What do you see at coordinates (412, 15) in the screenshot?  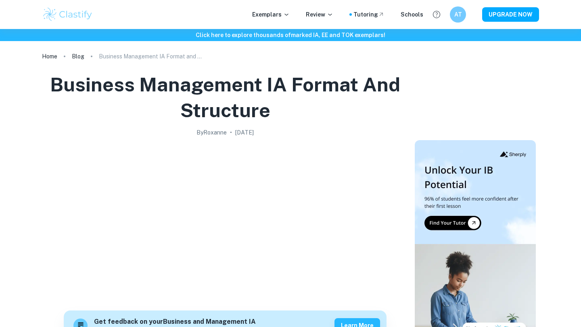 I see `div: Schools` at bounding box center [412, 15].